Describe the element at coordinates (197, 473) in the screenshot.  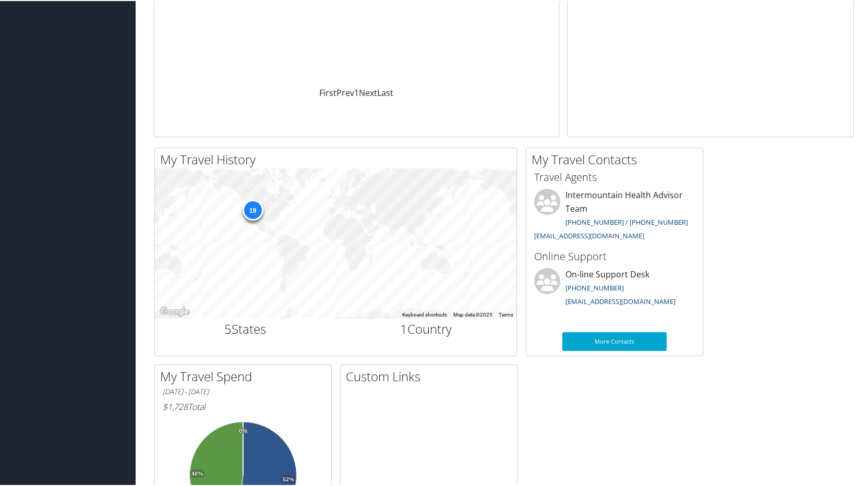
I see `tspan: 48%` at that location.